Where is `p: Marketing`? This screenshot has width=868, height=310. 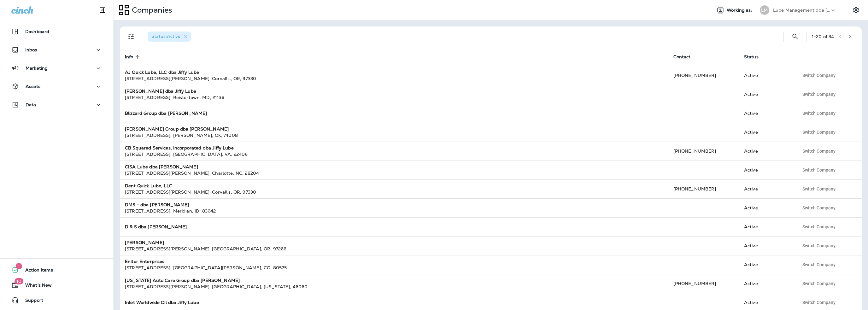
p: Marketing is located at coordinates (37, 68).